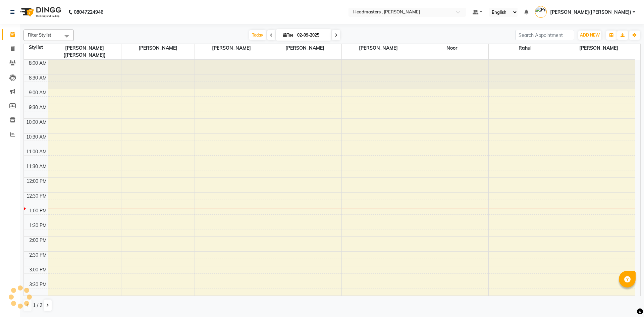 Image resolution: width=644 pixels, height=317 pixels. I want to click on div: 12:30 PM, so click(37, 196).